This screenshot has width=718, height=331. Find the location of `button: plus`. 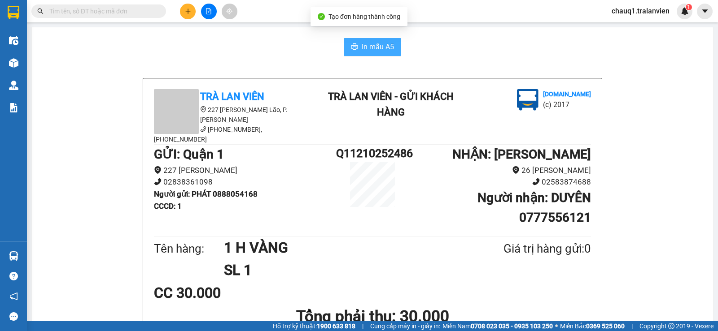

button: plus is located at coordinates (187, 11).